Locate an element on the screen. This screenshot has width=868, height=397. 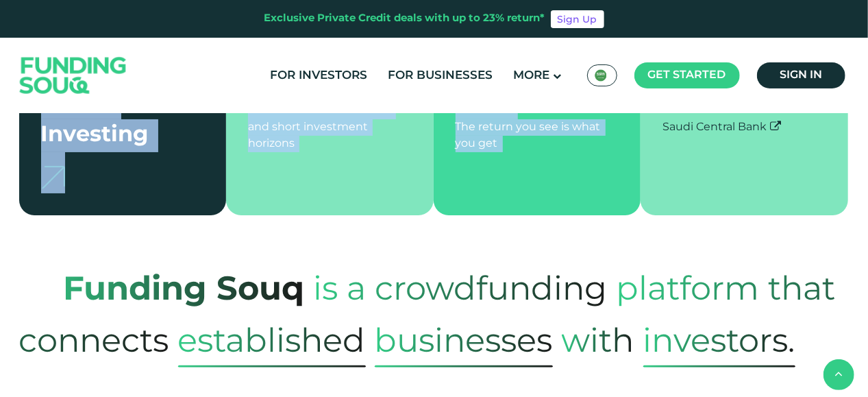
img: SA Flag is located at coordinates (601, 75).